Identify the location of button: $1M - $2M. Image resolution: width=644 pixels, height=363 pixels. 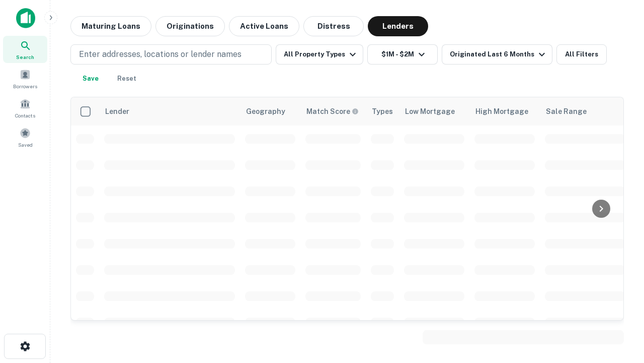
(402, 54).